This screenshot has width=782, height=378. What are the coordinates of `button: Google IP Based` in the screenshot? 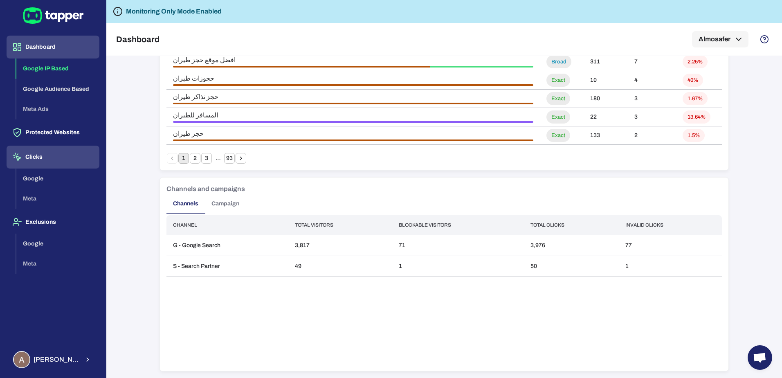 It's located at (58, 69).